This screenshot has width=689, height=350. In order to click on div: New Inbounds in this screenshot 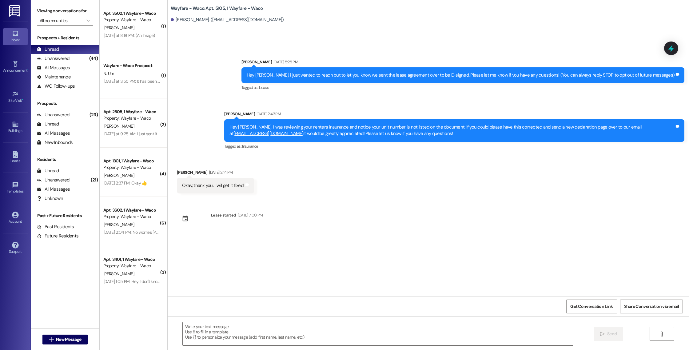, I will do `click(55, 142)`.